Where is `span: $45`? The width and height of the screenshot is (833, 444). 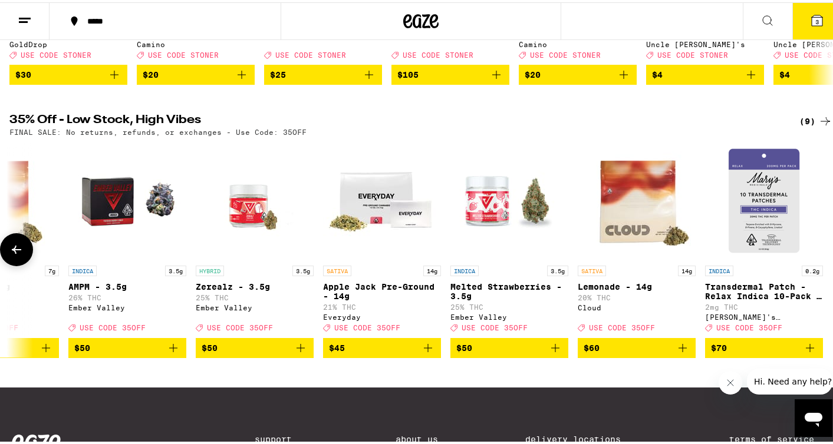 span: $45 is located at coordinates (336, 346).